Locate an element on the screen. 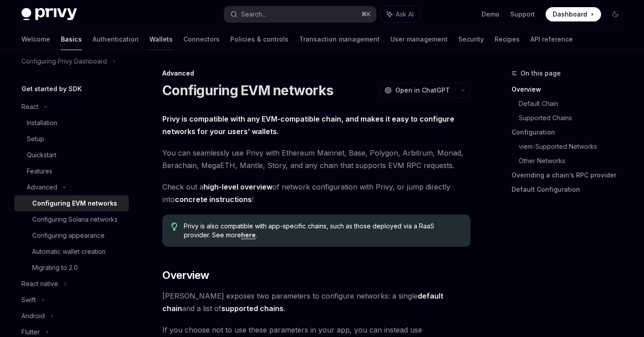 The height and width of the screenshot is (337, 644). a: Recipes is located at coordinates (507, 40).